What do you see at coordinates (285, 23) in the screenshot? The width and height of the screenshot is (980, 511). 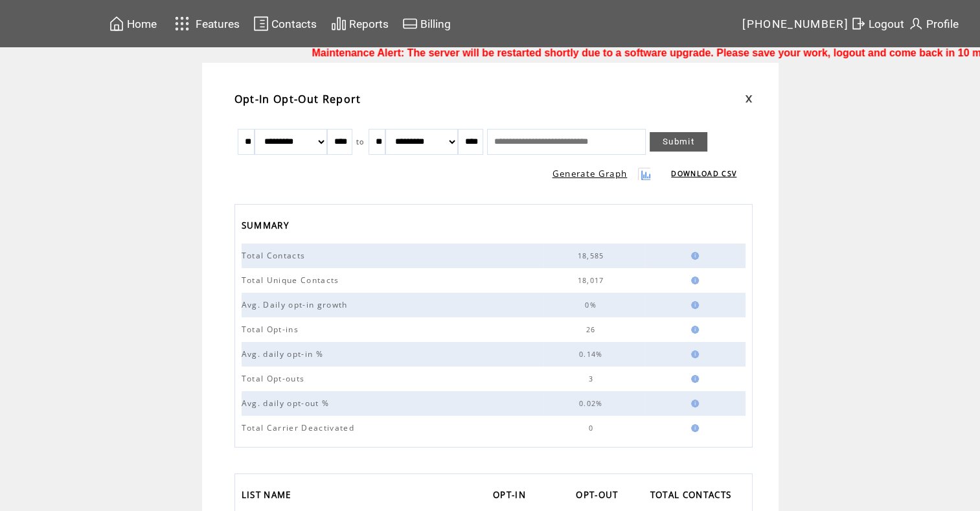 I see `a: Contacts` at bounding box center [285, 23].